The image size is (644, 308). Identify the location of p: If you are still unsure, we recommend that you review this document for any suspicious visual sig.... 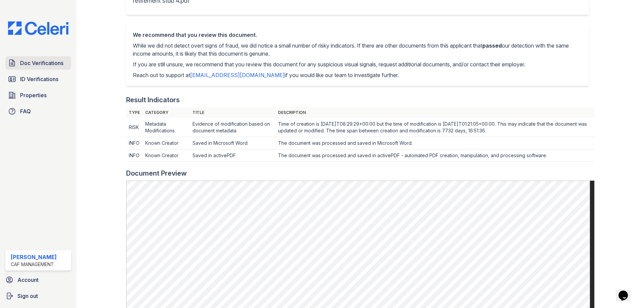
(357, 64).